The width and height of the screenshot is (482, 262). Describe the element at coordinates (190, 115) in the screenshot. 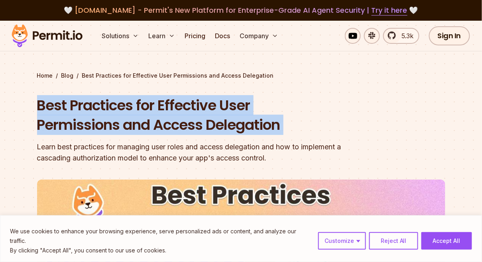

I see `h1: Best Practices for Effective User Permissions and Access Delegation` at that location.